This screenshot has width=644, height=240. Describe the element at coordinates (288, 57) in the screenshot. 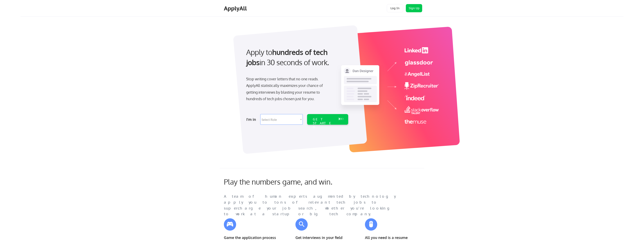

I see `strong: hundreds of tech jobs` at that location.